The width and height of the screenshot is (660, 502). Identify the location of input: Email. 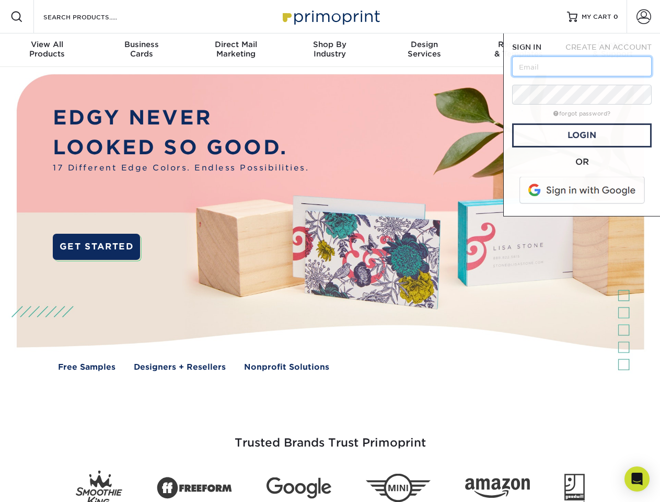
(582, 66).